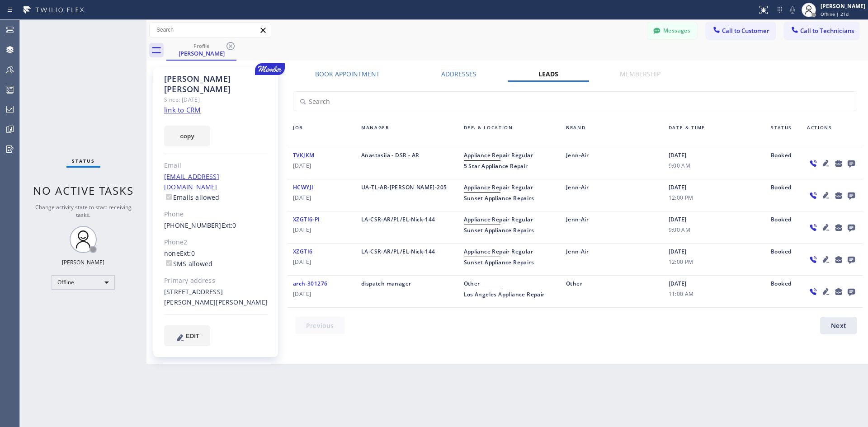  What do you see at coordinates (472, 284) in the screenshot?
I see `span: Other` at bounding box center [472, 284].